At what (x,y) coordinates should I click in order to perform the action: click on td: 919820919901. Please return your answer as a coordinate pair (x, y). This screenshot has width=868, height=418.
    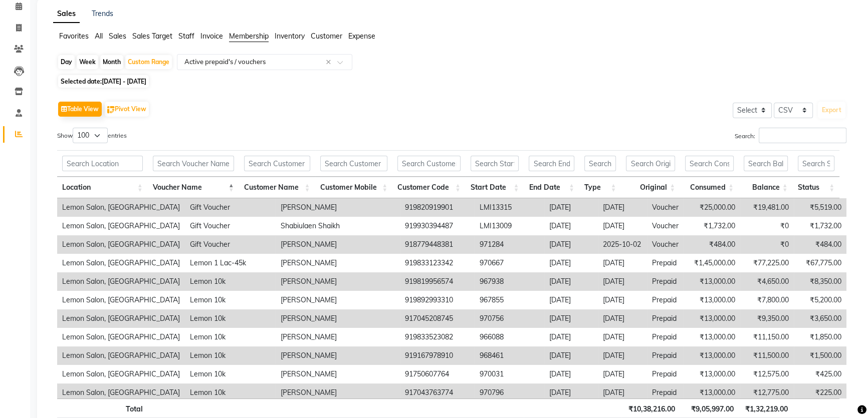
    Looking at the image, I should click on (437, 207).